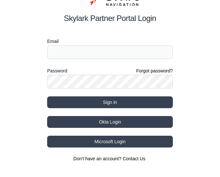  Describe the element at coordinates (134, 159) in the screenshot. I see `a: Contact Us` at that location.